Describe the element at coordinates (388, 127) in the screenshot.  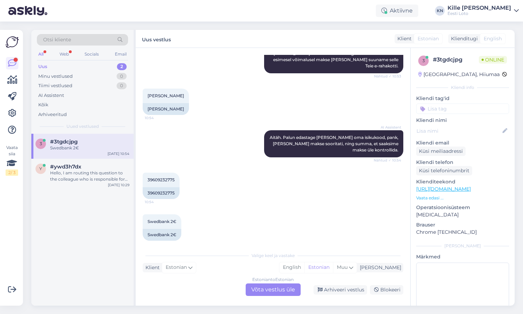
I see `span: AI Assistent` at that location.